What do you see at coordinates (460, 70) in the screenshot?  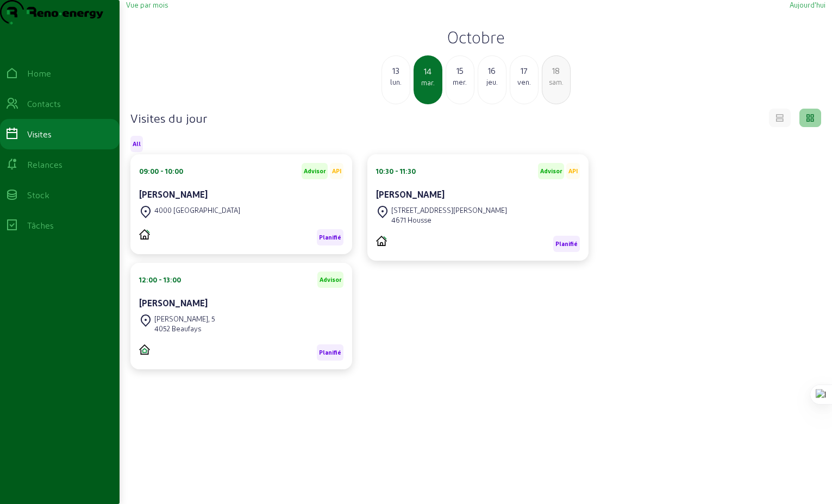 I see `div: 15` at bounding box center [460, 70].